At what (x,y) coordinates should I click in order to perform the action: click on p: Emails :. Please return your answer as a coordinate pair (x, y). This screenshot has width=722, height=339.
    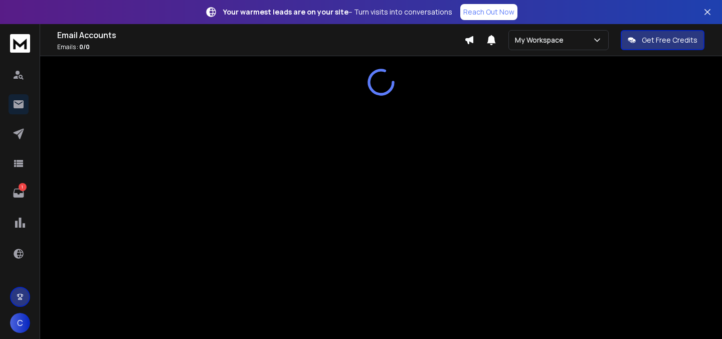
    Looking at the image, I should click on (261, 47).